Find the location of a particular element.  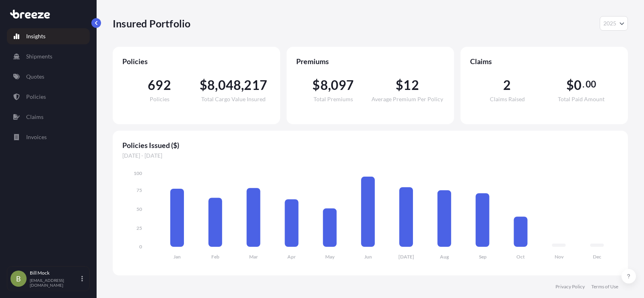

tspan: Jun is located at coordinates (368, 256).